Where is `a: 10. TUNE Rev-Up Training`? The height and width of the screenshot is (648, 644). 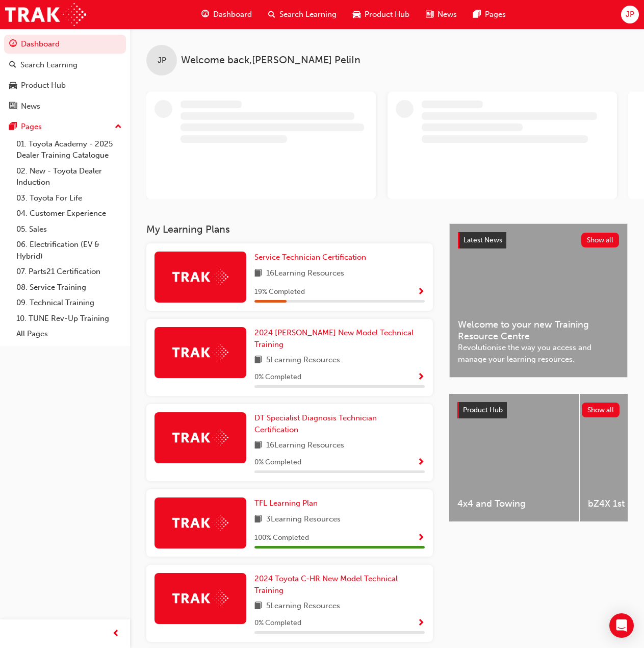 a: 10. TUNE Rev-Up Training is located at coordinates (69, 318).